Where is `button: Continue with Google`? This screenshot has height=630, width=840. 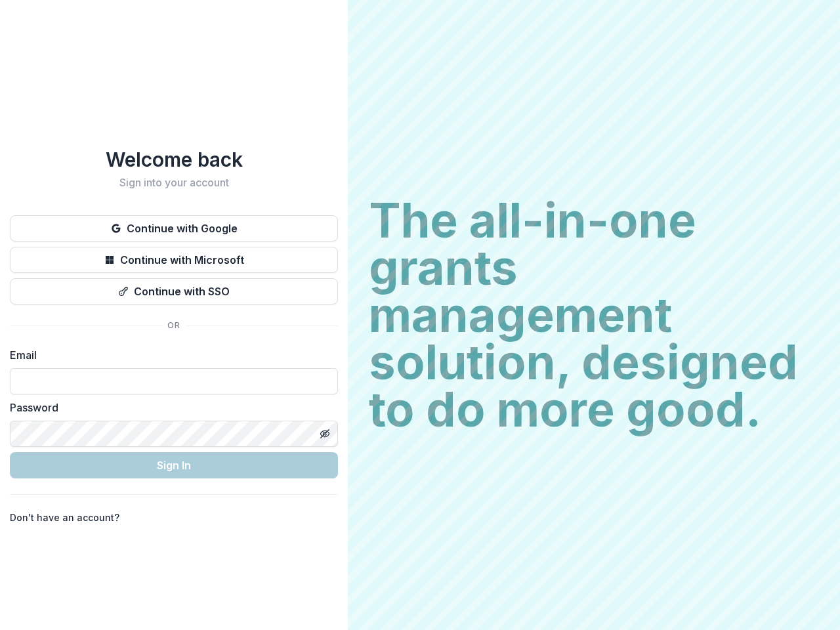
button: Continue with Google is located at coordinates (174, 229).